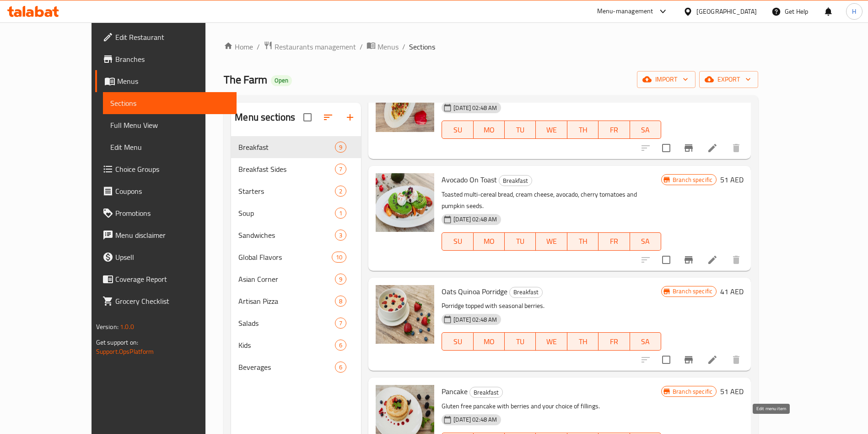 This screenshot has width=868, height=434. What do you see at coordinates (614, 241) in the screenshot?
I see `button: FR` at bounding box center [614, 241].